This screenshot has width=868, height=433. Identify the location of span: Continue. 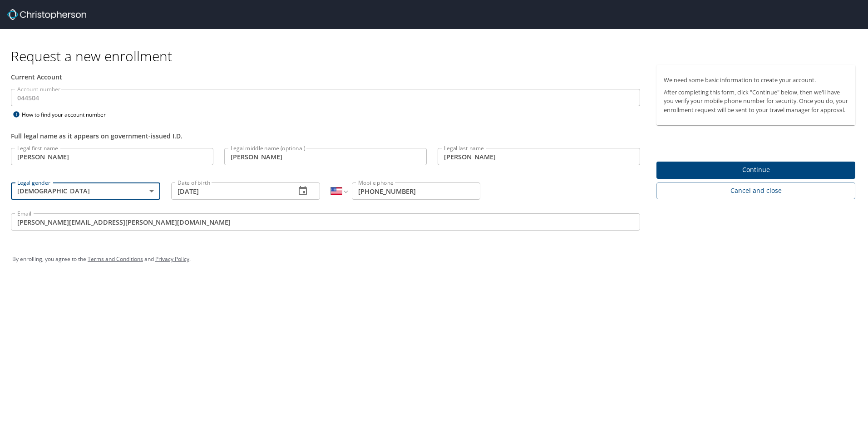
(756, 170).